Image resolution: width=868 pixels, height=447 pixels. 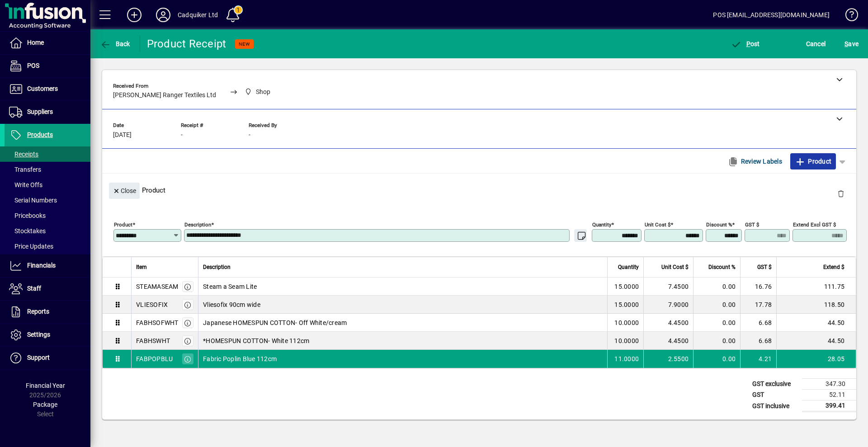 I want to click on button: Profile, so click(x=163, y=15).